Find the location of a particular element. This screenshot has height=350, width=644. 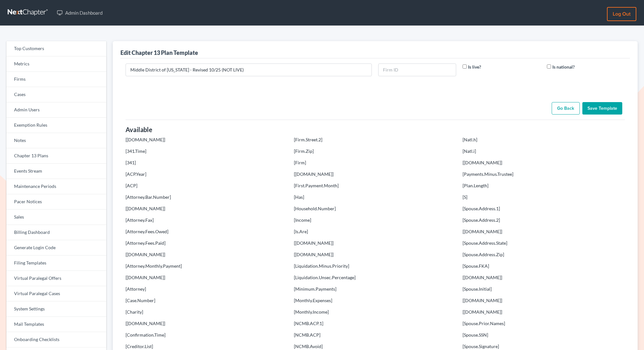

a: Pacer Notices is located at coordinates (56, 202).